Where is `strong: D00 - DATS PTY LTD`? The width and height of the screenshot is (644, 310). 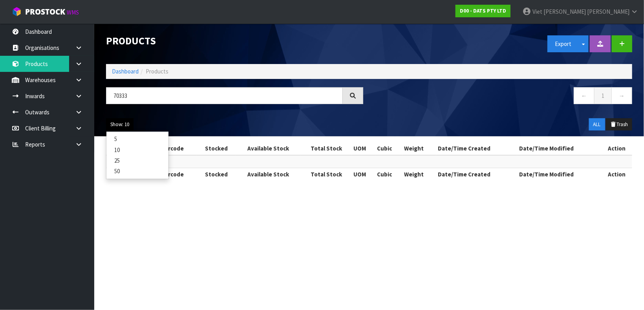 strong: D00 - DATS PTY LTD is located at coordinates (483, 10).